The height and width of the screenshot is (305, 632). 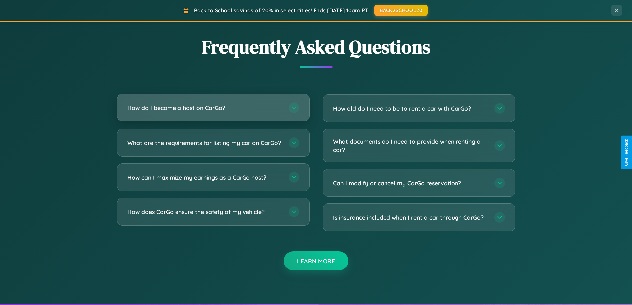 I want to click on h3: What documents do I need to provide when renting a car?, so click(x=410, y=145).